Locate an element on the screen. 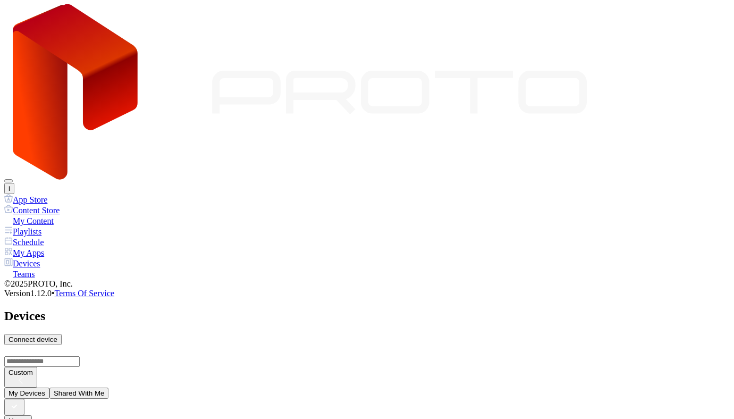 This screenshot has height=419, width=734. div: My Content is located at coordinates (366, 220).